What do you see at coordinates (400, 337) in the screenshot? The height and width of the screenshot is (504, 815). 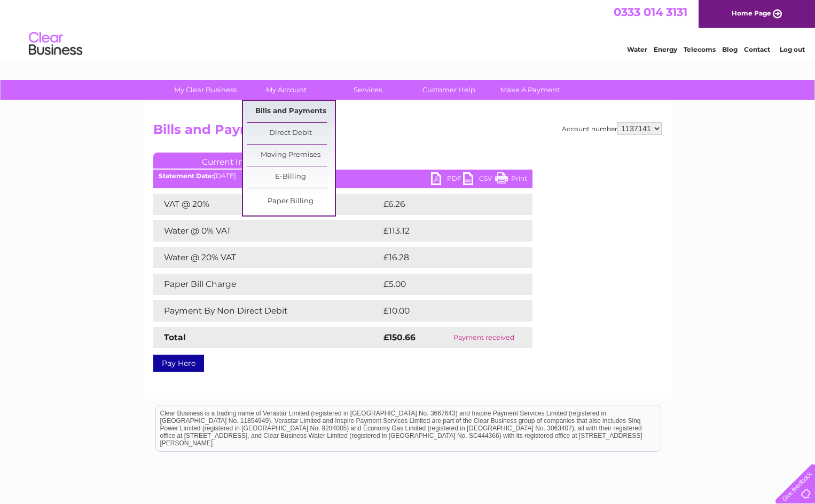 I see `strong: £150.66` at bounding box center [400, 337].